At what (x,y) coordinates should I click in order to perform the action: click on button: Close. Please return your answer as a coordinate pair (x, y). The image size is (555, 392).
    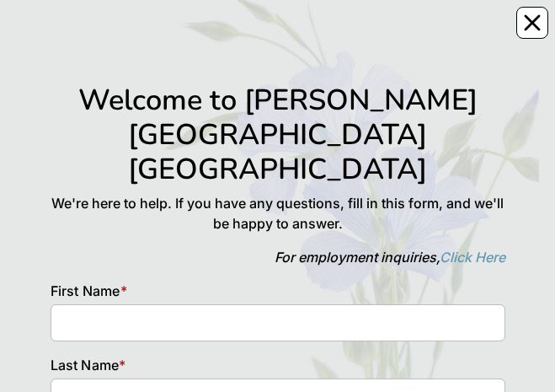
    Looking at the image, I should click on (532, 23).